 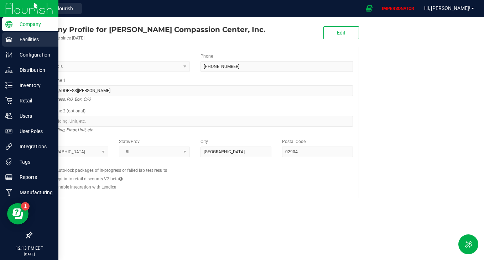 What do you see at coordinates (277, 67) in the screenshot?
I see `input: (123) 456-7890` at bounding box center [277, 67].